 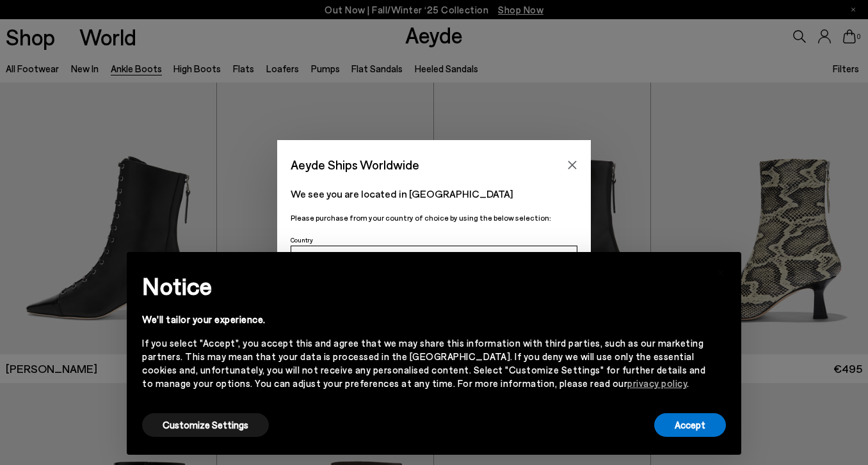 I want to click on button: Close this notice, so click(x=721, y=271).